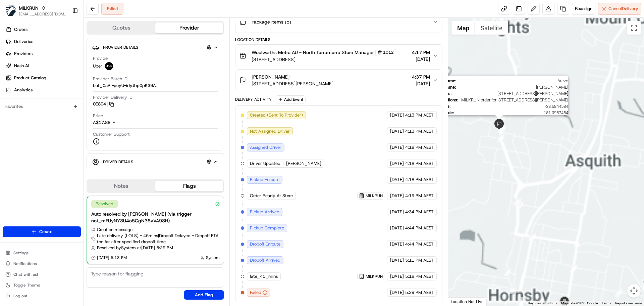 This screenshot has width=644, height=306. Describe the element at coordinates (371, 276) in the screenshot. I see `button: MILKRUN` at that location.